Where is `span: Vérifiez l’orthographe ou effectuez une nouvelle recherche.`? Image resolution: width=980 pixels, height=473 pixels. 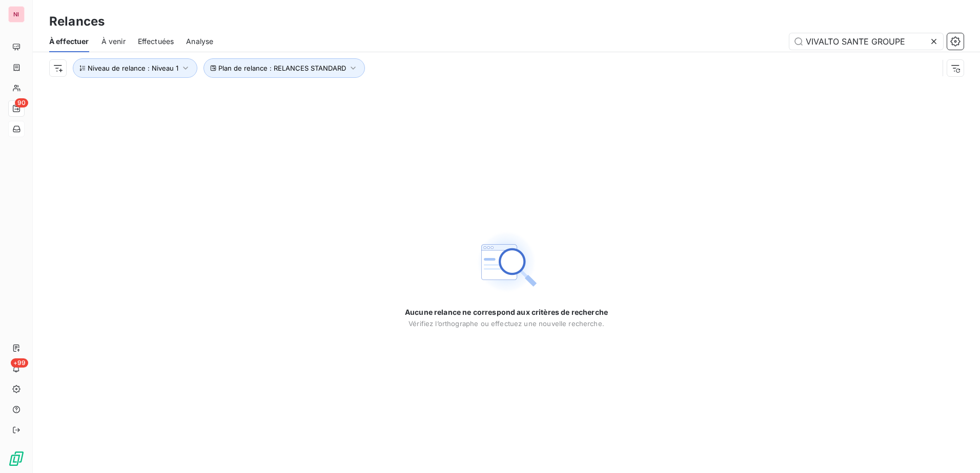
span: Vérifiez l’orthographe ou effectuez une nouvelle recherche. is located at coordinates (507, 323).